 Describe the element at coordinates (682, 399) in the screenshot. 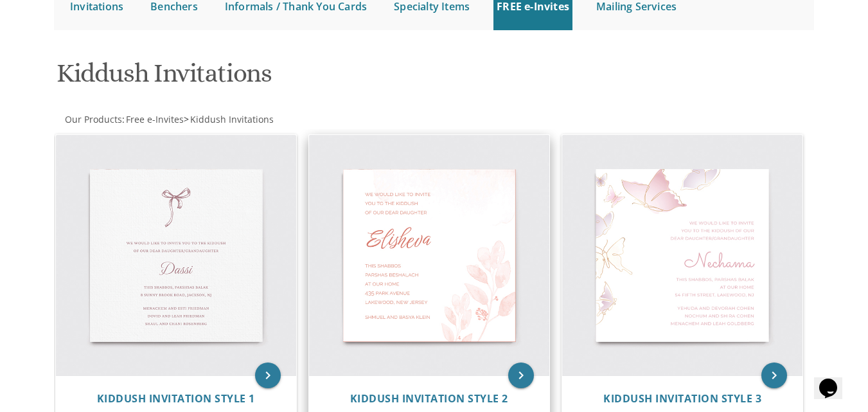

I see `a: Kiddush Invitation Style 3` at that location.